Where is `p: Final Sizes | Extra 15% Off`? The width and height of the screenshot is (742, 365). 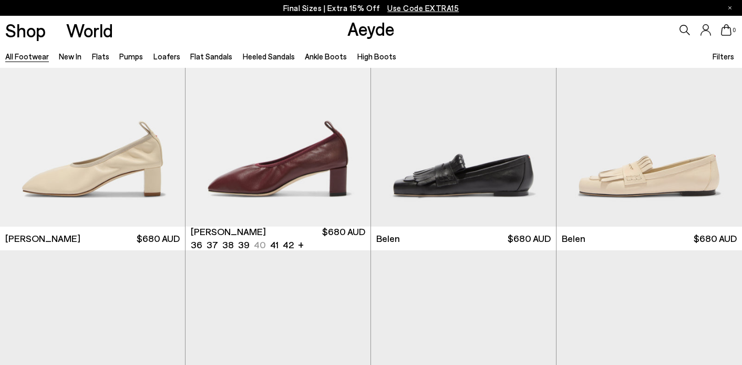 p: Final Sizes | Extra 15% Off is located at coordinates (371, 8).